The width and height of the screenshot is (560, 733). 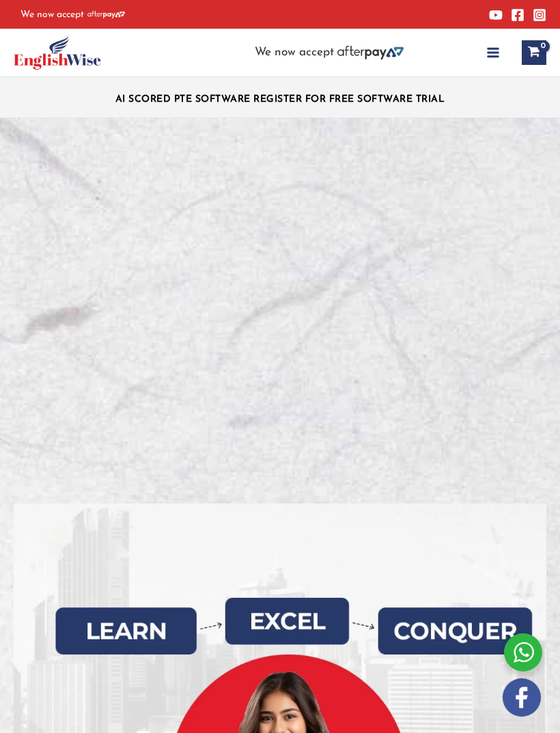 What do you see at coordinates (280, 99) in the screenshot?
I see `a: AI SCORED PTE SOFTWARE REGISTER FOR FREE SOFTWARE TRIAL` at bounding box center [280, 99].